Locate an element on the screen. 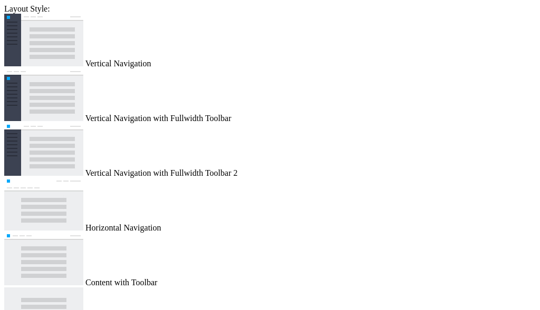  md-radio-button: Vertical Navigation with Fullwidth Toolbar is located at coordinates (270, 96).